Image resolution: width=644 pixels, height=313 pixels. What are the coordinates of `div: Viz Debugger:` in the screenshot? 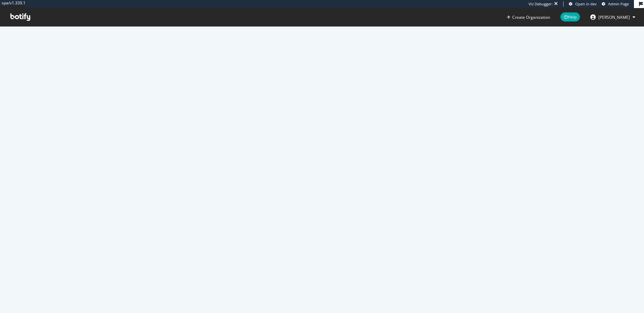 It's located at (540, 4).